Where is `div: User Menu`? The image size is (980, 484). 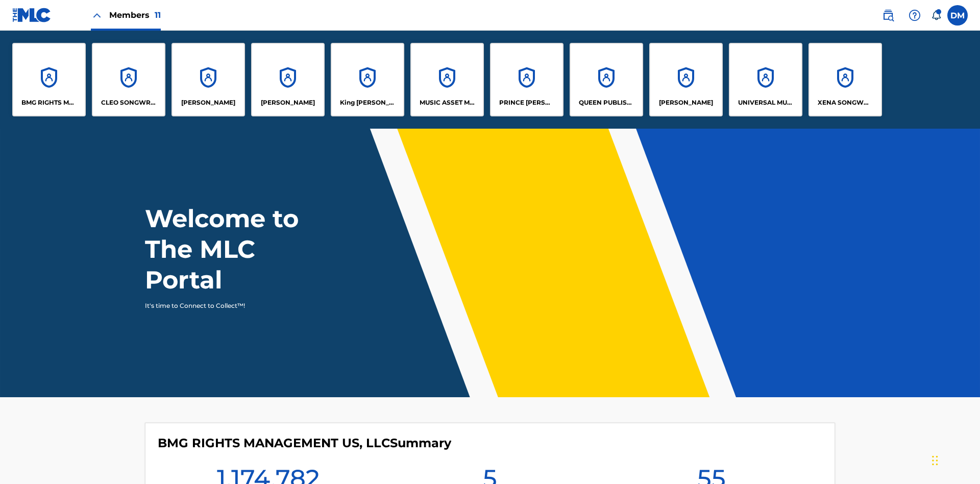 div: User Menu is located at coordinates (958, 15).